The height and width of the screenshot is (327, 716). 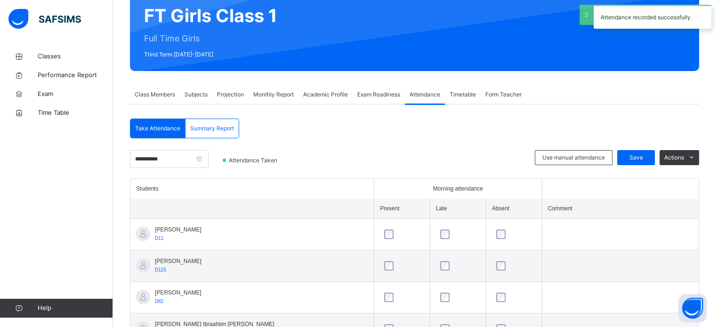 What do you see at coordinates (636, 158) in the screenshot?
I see `span: Save` at bounding box center [636, 158].